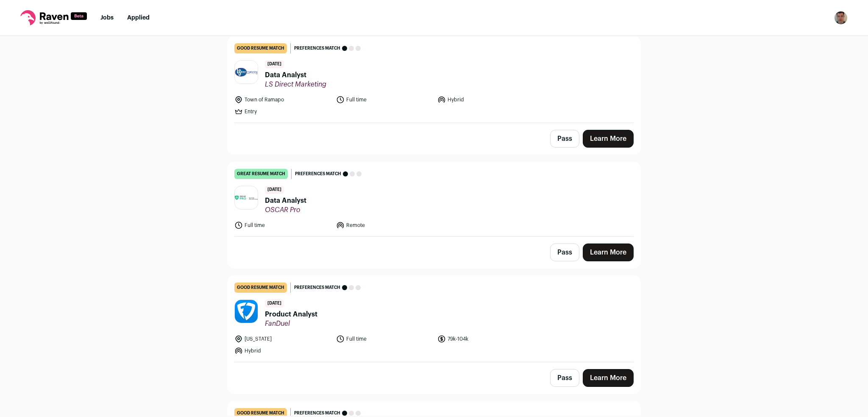 Image resolution: width=868 pixels, height=417 pixels. What do you see at coordinates (246, 72) in the screenshot?
I see `img: c621b3eef5c872844f8221858095e4b7bf24ab073aa86237fc2e9e236d40964d.jpg` at bounding box center [246, 72].